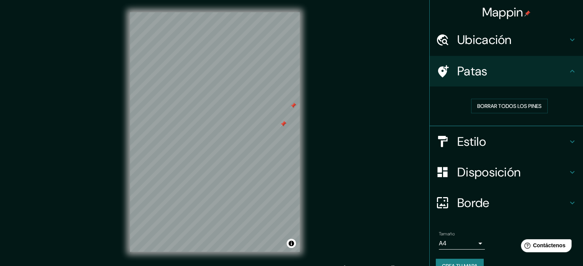  Describe the element at coordinates (471, 142) in the screenshot. I see `font: Estilo` at that location.